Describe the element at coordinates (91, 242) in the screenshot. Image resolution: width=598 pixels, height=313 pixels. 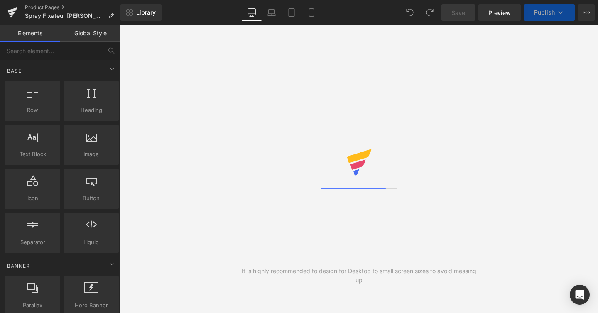
I see `span: Liquid` at that location.